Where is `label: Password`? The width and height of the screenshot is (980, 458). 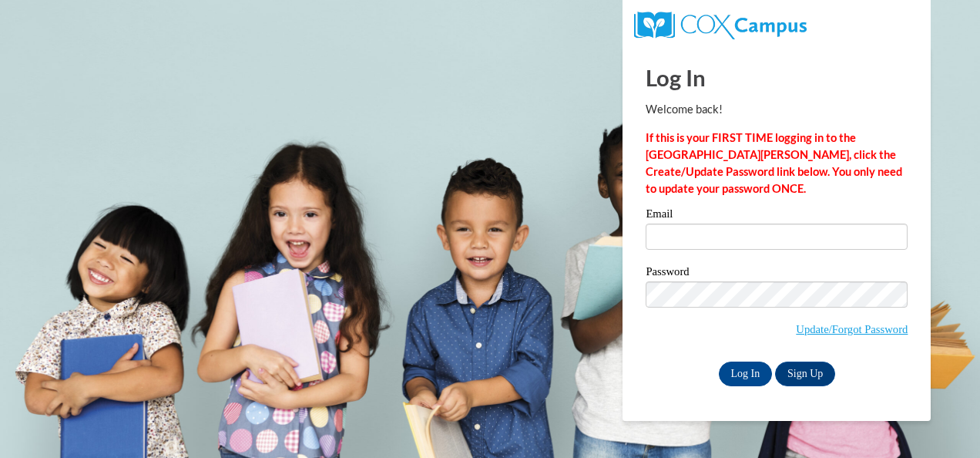 label: Password is located at coordinates (776, 274).